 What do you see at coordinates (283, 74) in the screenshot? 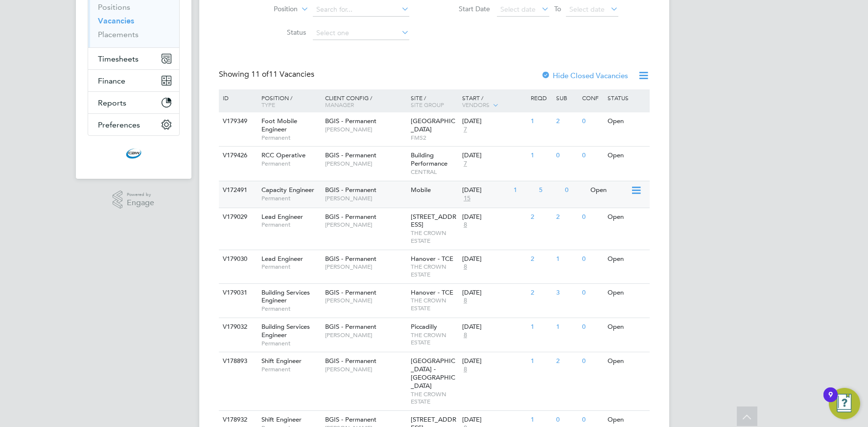
I see `span: 11 Vacancies` at bounding box center [283, 74].